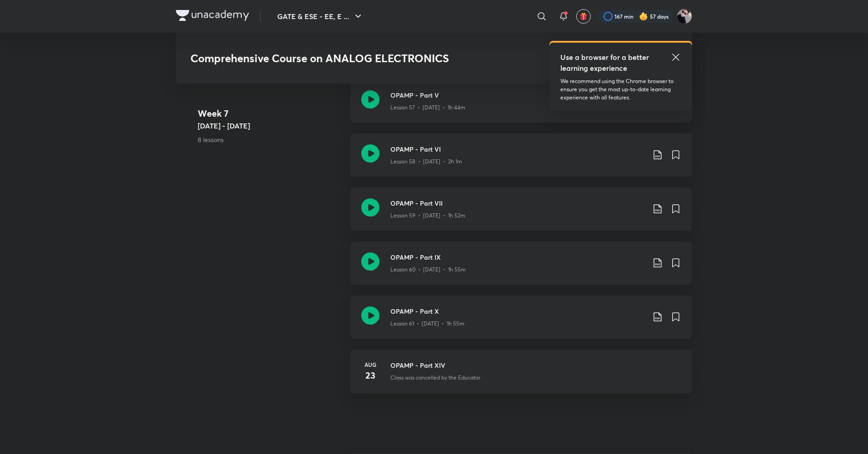  I want to click on h4: Week 7, so click(270, 113).